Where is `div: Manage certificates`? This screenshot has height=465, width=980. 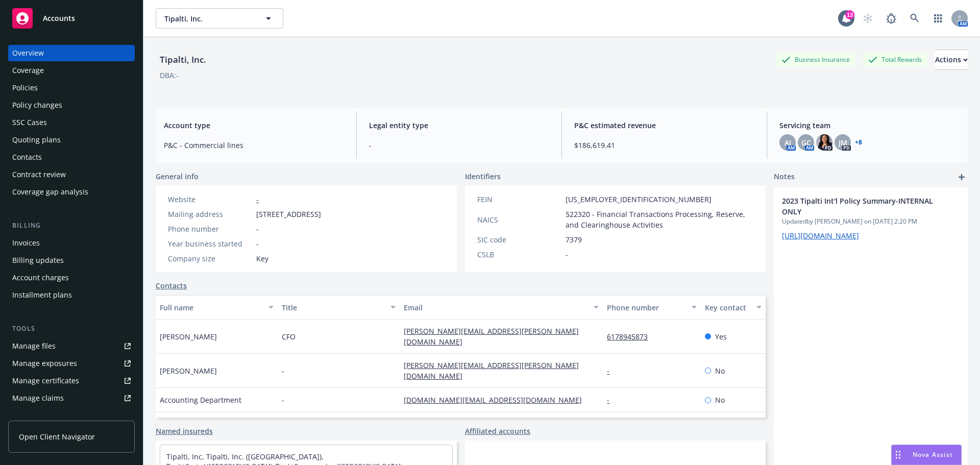 div: Manage certificates is located at coordinates (45, 381).